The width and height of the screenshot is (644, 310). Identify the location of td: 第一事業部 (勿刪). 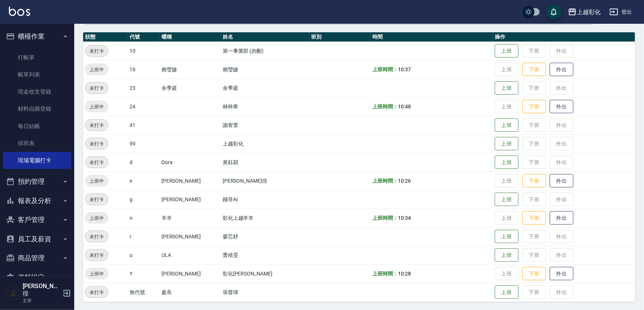
(265, 51).